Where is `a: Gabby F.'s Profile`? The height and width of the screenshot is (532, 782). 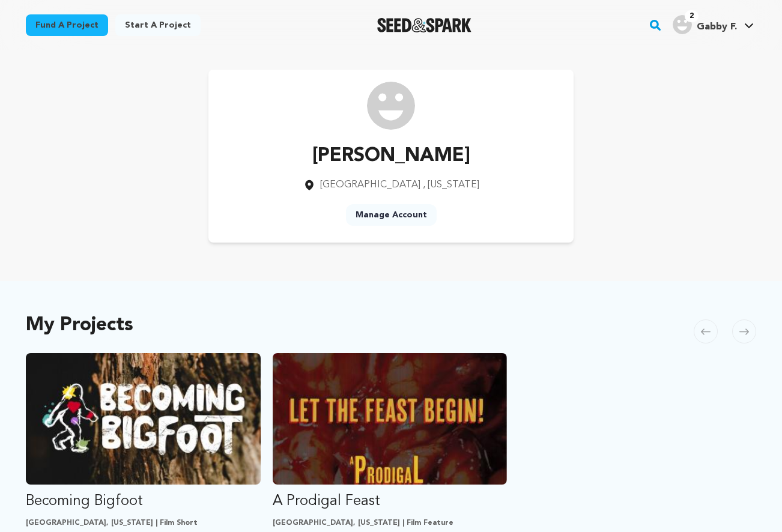 a: Gabby F.'s Profile is located at coordinates (713, 23).